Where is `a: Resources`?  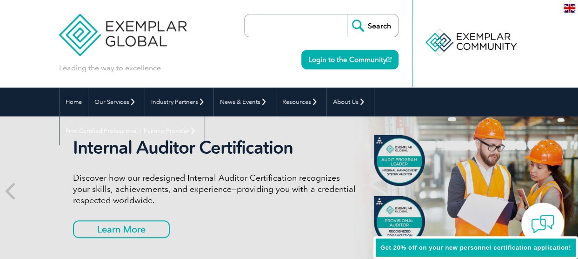
a: Resources is located at coordinates (301, 102).